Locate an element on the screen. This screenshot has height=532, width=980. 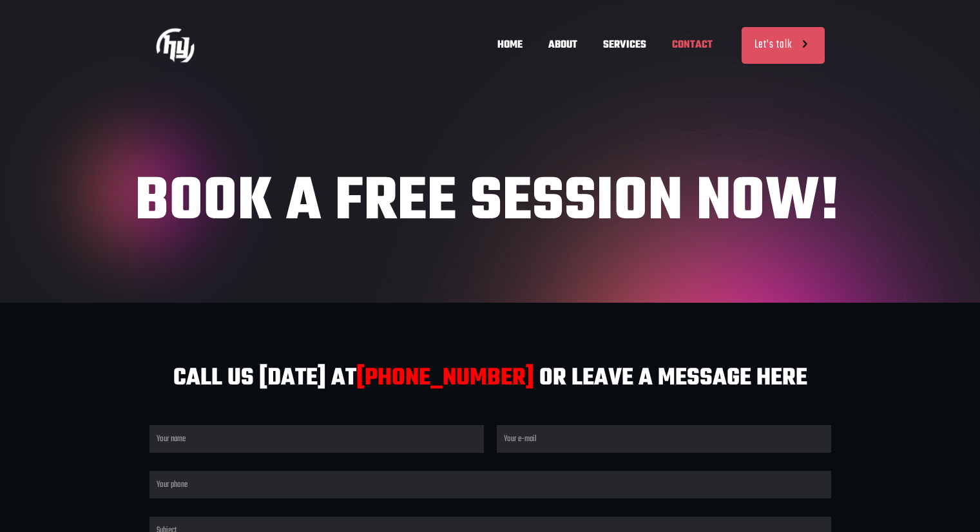
input: Your e-mail is located at coordinates (664, 439).